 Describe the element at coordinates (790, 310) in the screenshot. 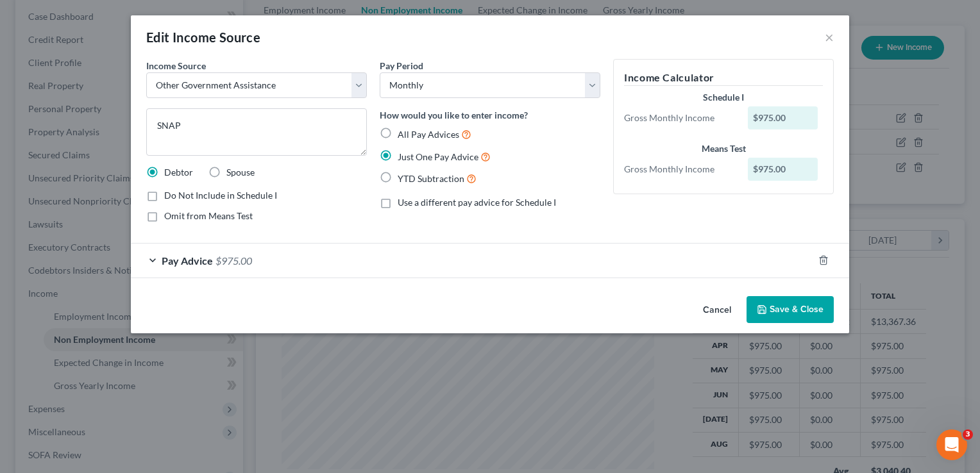

I see `button: Save & Close` at that location.